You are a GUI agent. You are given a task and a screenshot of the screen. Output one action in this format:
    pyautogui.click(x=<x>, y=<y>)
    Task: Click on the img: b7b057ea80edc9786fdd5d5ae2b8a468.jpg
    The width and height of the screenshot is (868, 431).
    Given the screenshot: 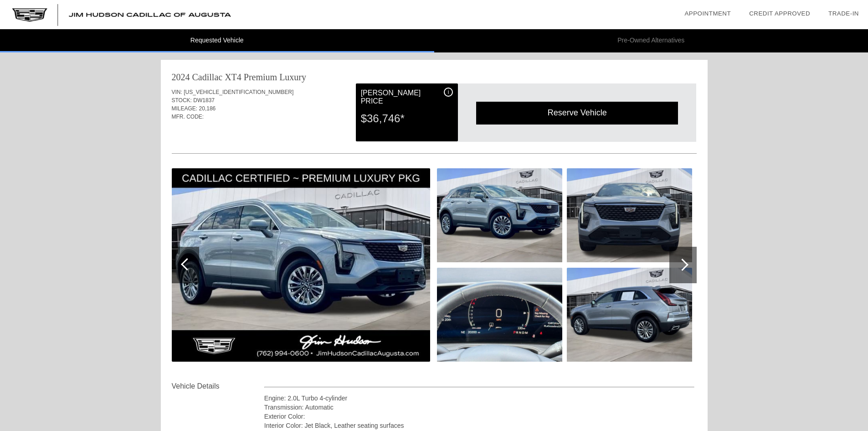 What is the action you would take?
    pyautogui.click(x=629, y=314)
    